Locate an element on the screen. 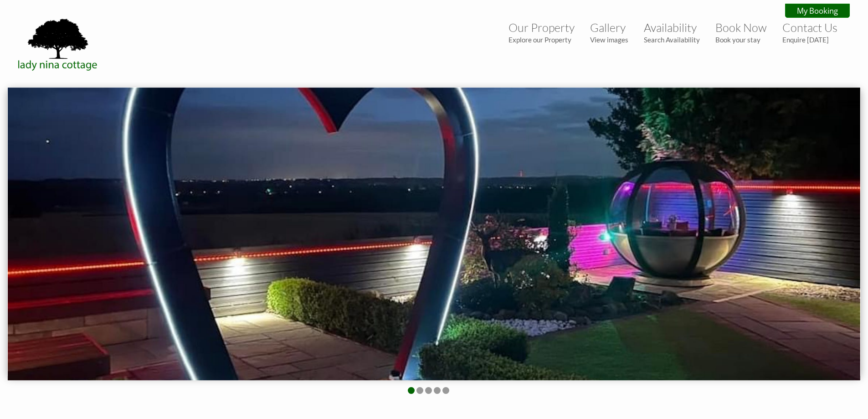  small: Book your stay is located at coordinates (741, 40).